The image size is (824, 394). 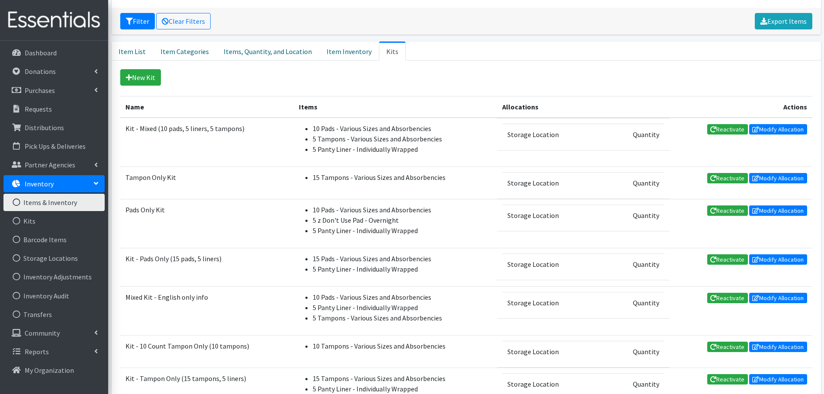 I want to click on a: Transfers, so click(x=54, y=315).